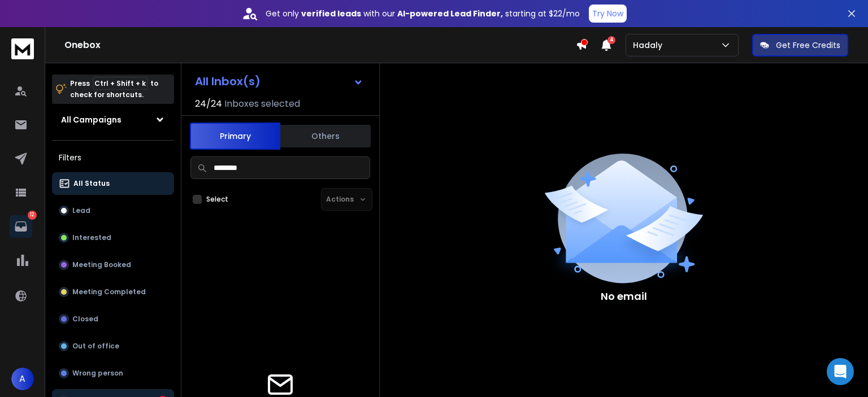 The width and height of the screenshot is (868, 397). I want to click on p: All Status, so click(92, 184).